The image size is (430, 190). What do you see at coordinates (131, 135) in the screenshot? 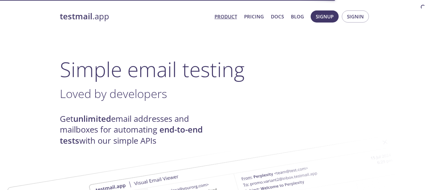
I see `strong: end-to-end tests` at bounding box center [131, 135].